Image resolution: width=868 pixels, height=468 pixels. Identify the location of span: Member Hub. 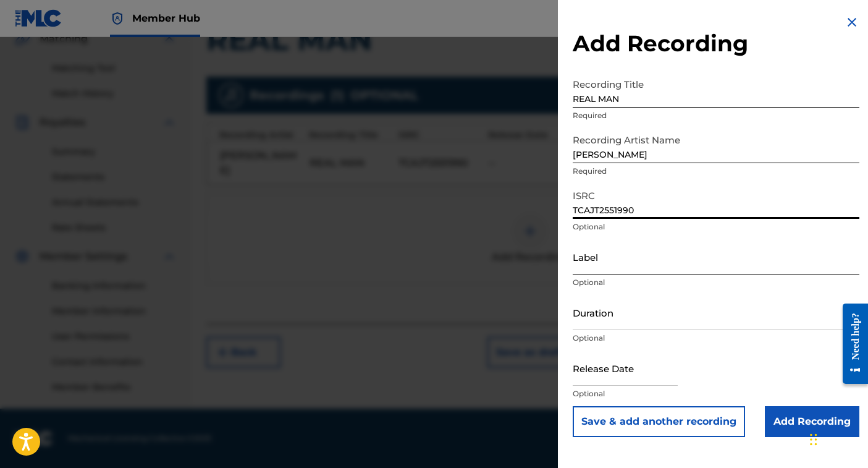
(166, 18).